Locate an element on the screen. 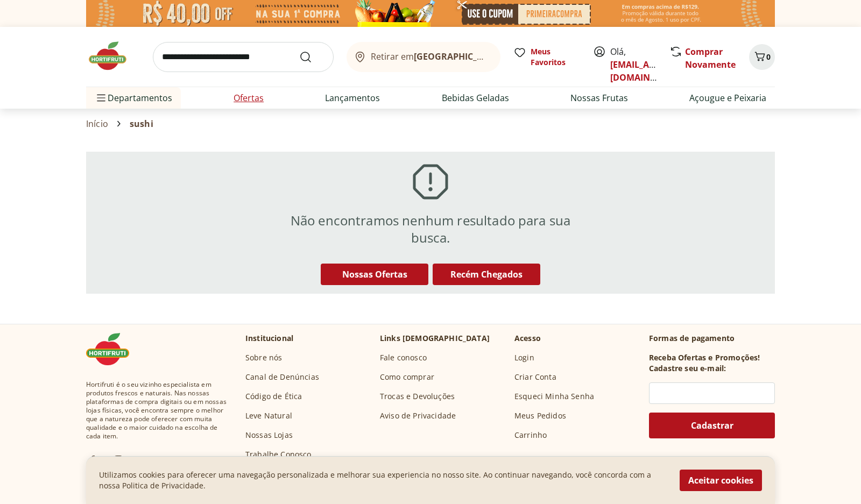 The height and width of the screenshot is (504, 861). span: Recém Chegados is located at coordinates (486, 275).